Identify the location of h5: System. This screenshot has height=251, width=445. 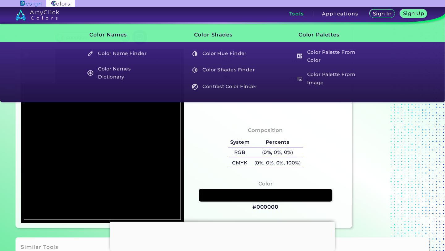
(240, 142).